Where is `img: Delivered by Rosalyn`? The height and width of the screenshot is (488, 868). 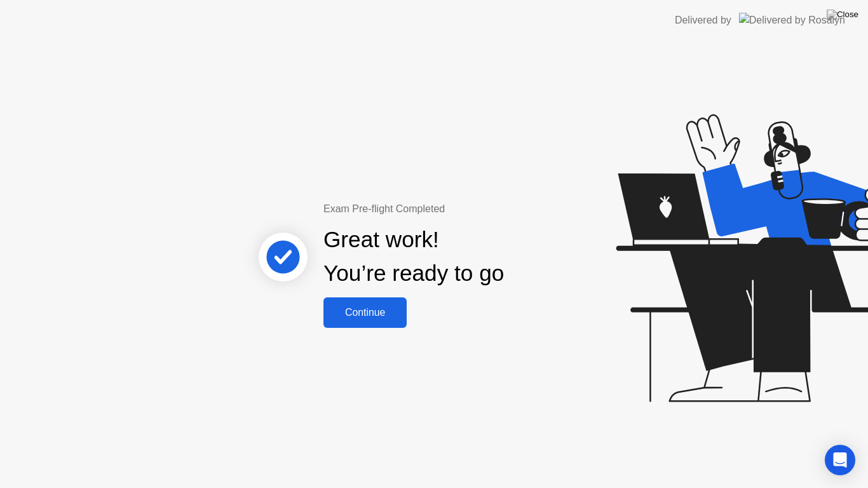 img: Delivered by Rosalyn is located at coordinates (791, 20).